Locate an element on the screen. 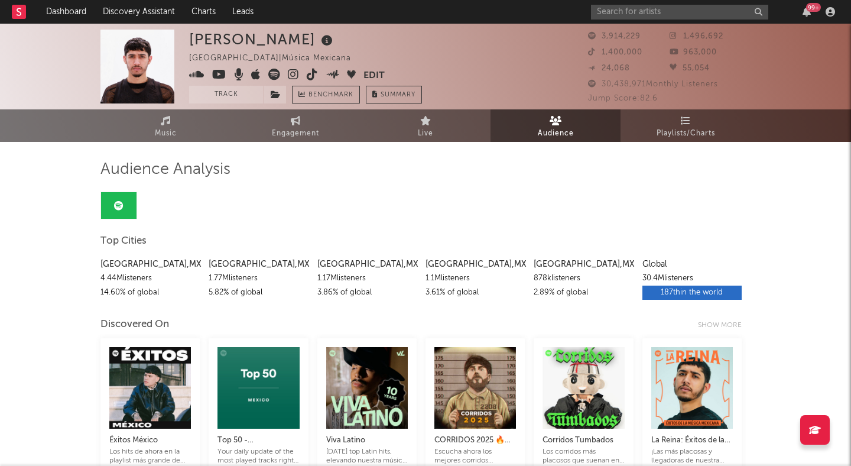  div: Viva Latino is located at coordinates (367, 440).